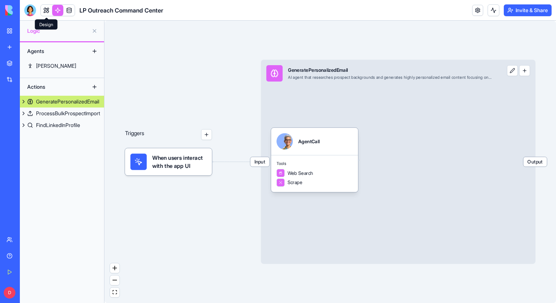  I want to click on span: When users interact with the app UI, so click(180, 161).